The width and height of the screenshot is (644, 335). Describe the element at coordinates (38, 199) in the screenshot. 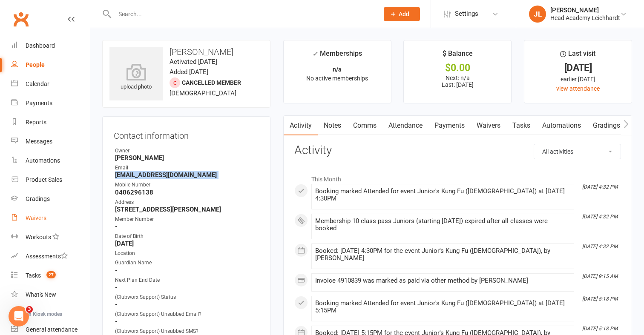

I see `div: Gradings` at that location.